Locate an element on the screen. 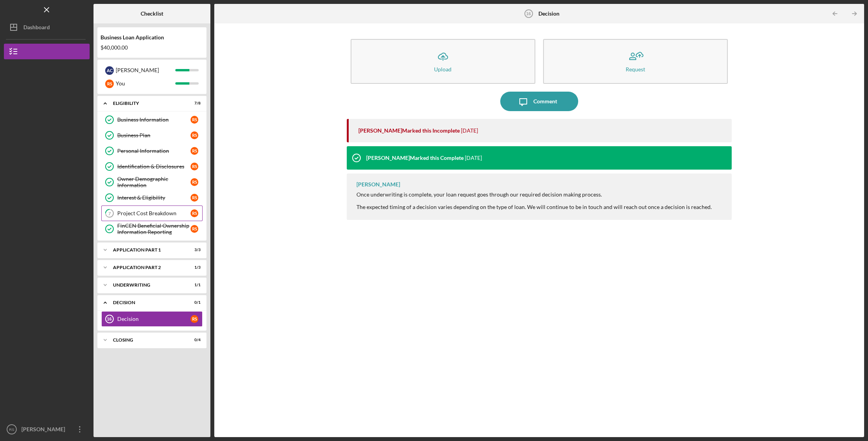  a: Dashboard is located at coordinates (47, 28).